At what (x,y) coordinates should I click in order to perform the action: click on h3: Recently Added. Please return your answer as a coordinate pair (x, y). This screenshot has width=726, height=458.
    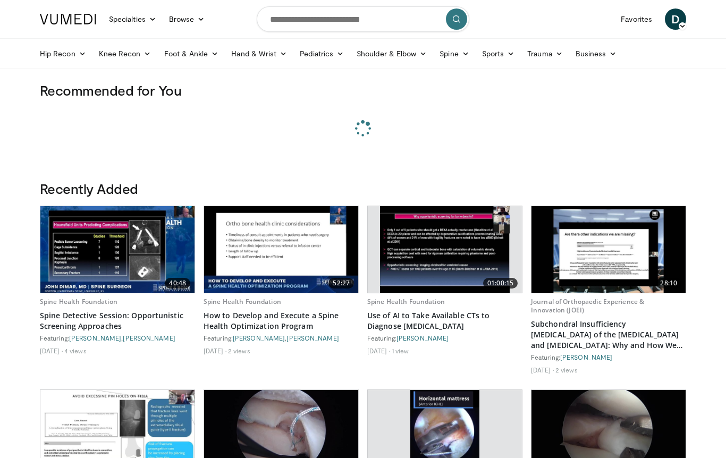
    Looking at the image, I should click on (363, 189).